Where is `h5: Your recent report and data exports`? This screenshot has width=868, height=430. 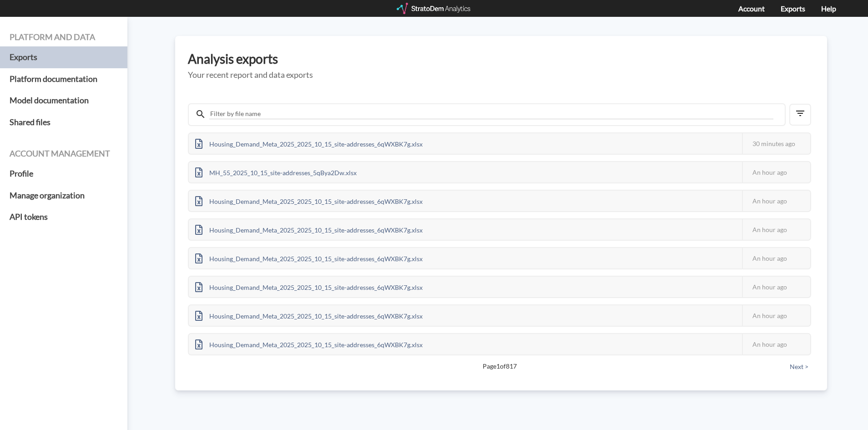
h5: Your recent report and data exports is located at coordinates (501, 75).